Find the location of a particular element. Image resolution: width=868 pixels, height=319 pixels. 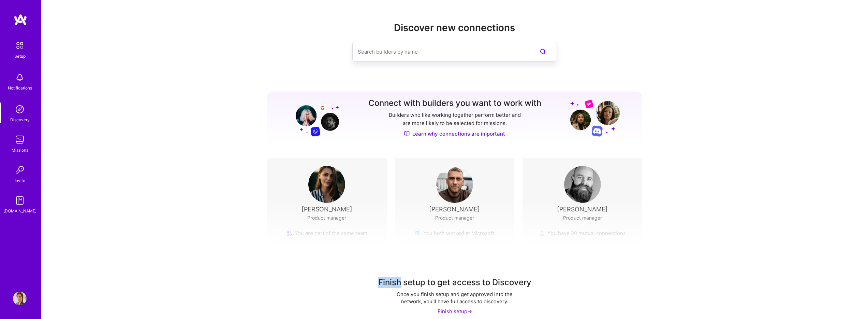

div: Notifications is located at coordinates (20, 88).